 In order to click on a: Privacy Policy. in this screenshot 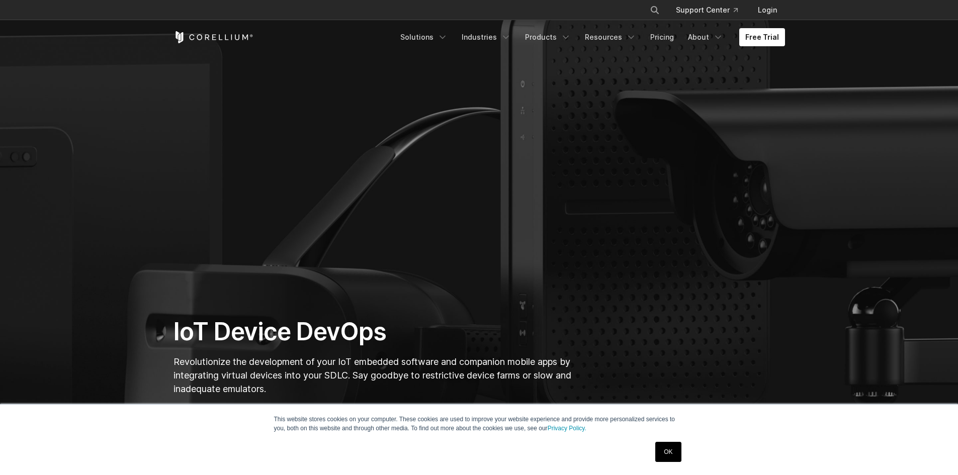, I will do `click(567, 428)`.